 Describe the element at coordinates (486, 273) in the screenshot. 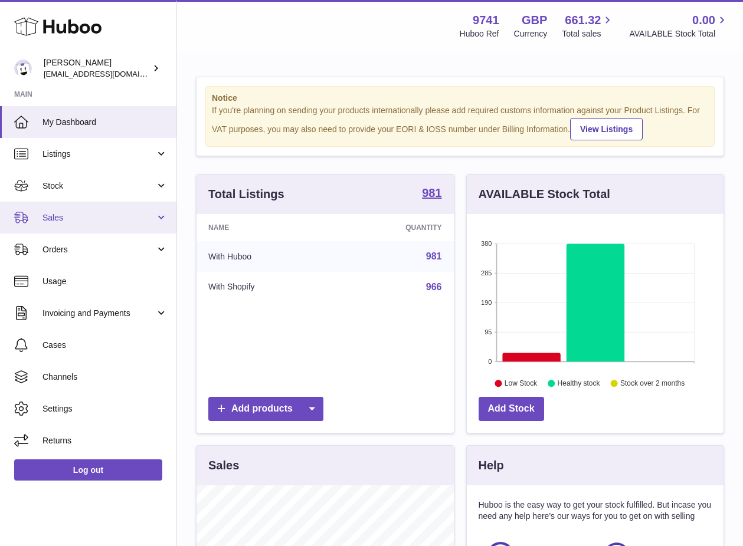

I see `text: 285` at that location.